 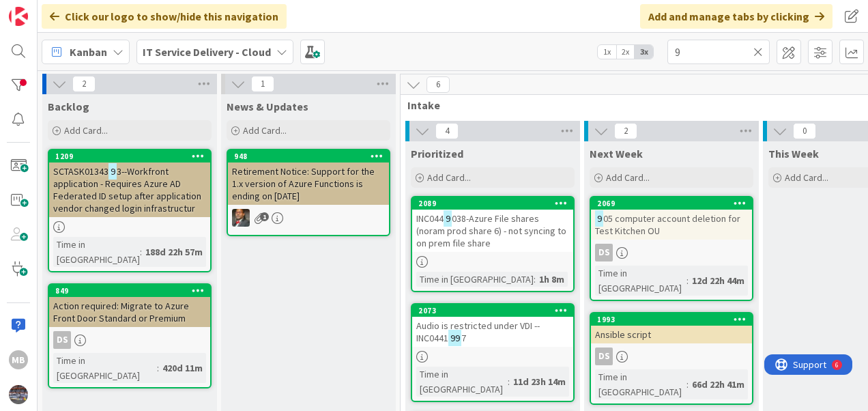 What do you see at coordinates (268, 106) in the screenshot?
I see `span: News & Updates` at bounding box center [268, 106].